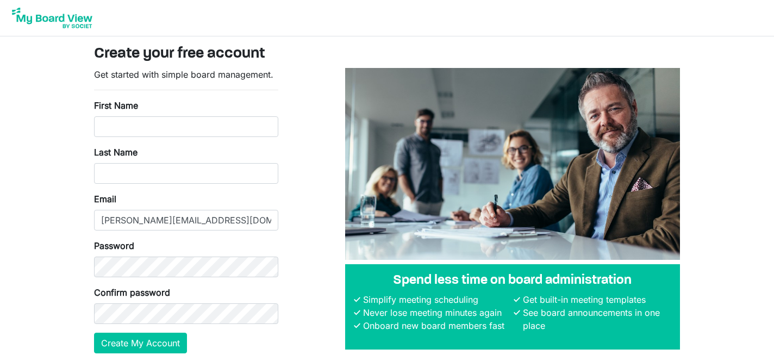 The height and width of the screenshot is (355, 774). I want to click on h4: Spend less time on board administration, so click(513, 281).